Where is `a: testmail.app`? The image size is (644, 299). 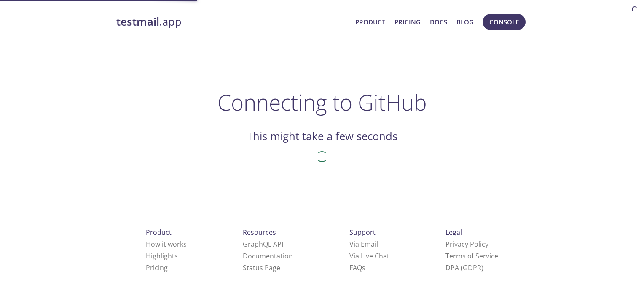
a: testmail.app is located at coordinates (232, 22).